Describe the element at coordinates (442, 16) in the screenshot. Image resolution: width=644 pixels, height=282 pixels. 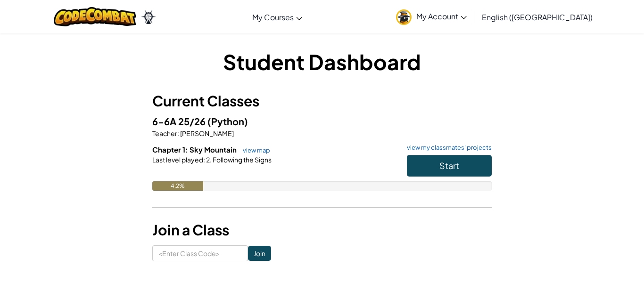
I see `span: My Account` at that location.